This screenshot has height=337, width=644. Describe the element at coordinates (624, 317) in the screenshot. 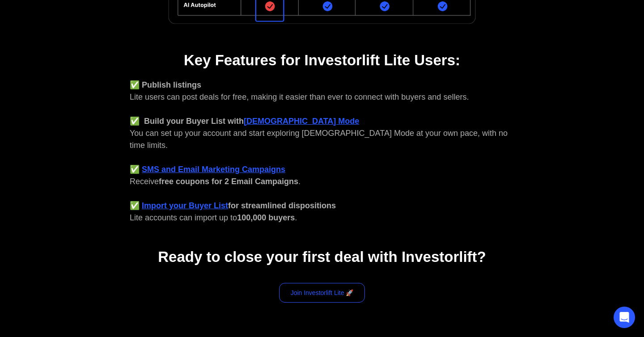

I see `div: Open Intercom Messenger` at that location.